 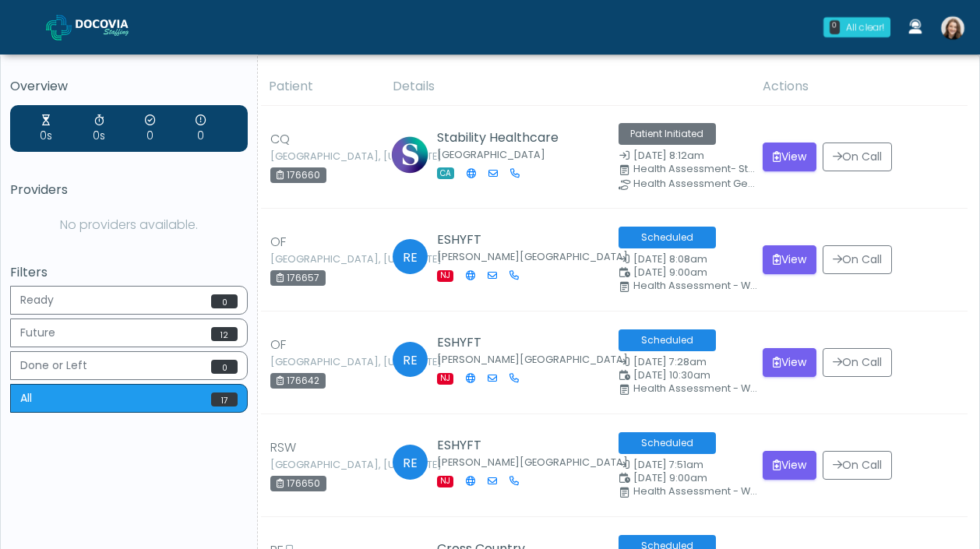 I want to click on span: RSW, so click(x=282, y=448).